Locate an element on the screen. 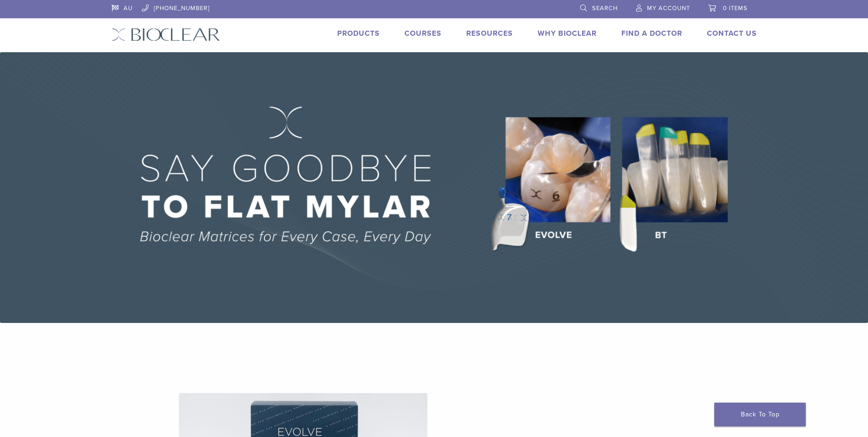  a: Find A Doctor is located at coordinates (651, 33).